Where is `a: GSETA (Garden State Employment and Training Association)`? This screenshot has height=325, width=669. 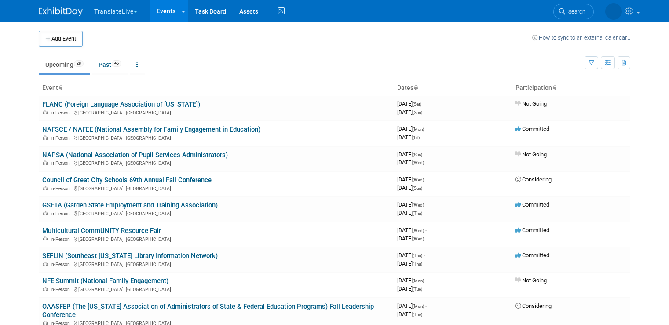
a: GSETA (Garden State Employment and Training Association) is located at coordinates (130, 205).